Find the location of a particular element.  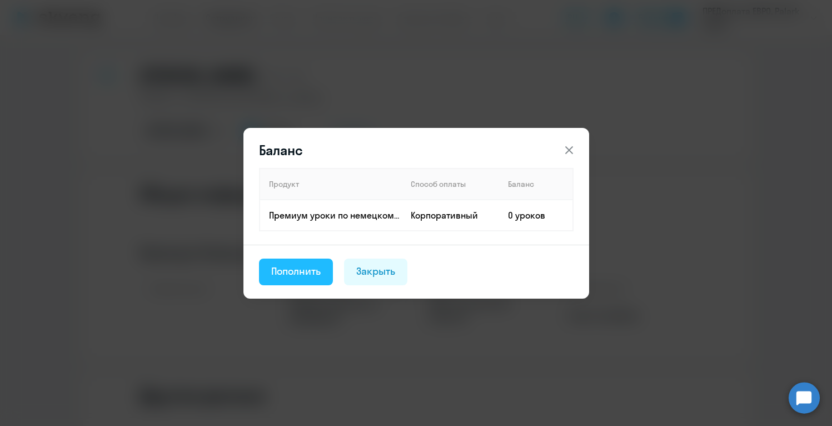

td: Корпоративный is located at coordinates (450, 215).